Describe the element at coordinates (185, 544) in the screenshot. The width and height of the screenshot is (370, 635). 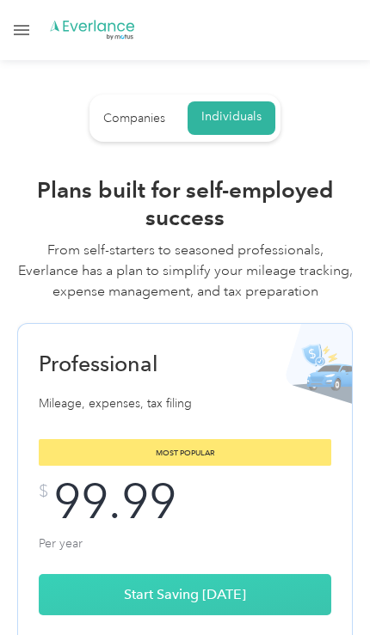
I see `p: Per year` at that location.